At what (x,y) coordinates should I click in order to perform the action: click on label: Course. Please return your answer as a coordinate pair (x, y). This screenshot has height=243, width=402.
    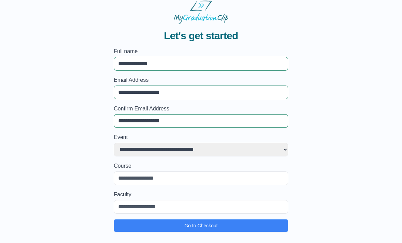
    Looking at the image, I should click on (201, 166).